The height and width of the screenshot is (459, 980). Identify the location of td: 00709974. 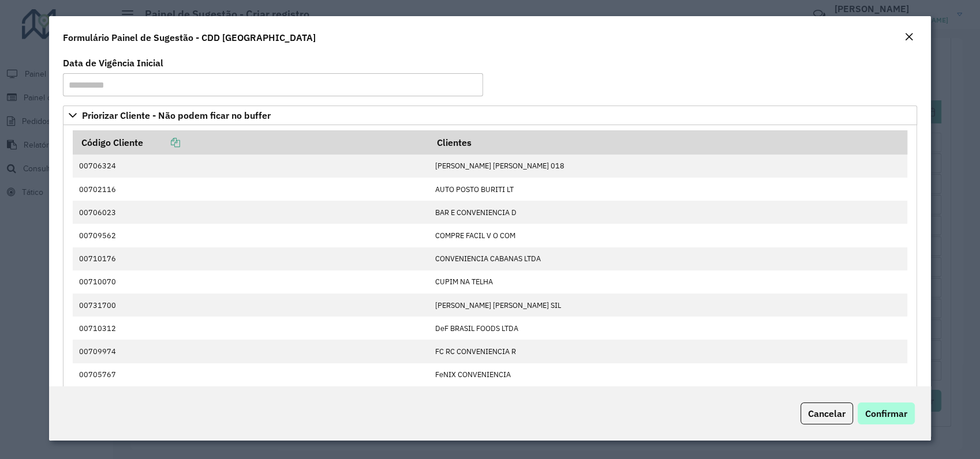
(250, 352).